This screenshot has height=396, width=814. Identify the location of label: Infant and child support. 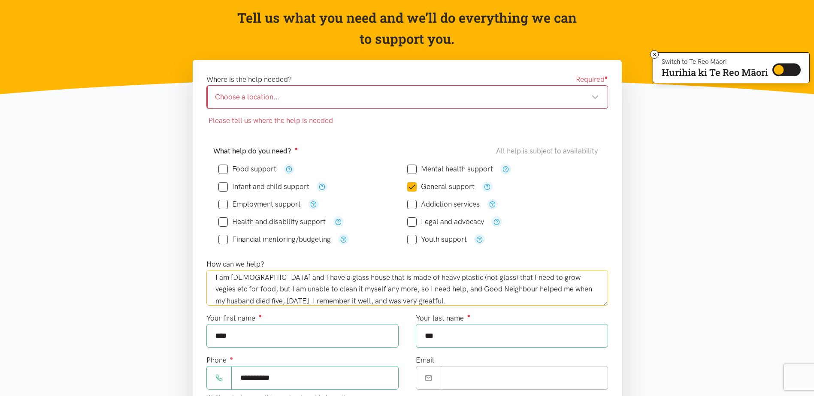
(264, 187).